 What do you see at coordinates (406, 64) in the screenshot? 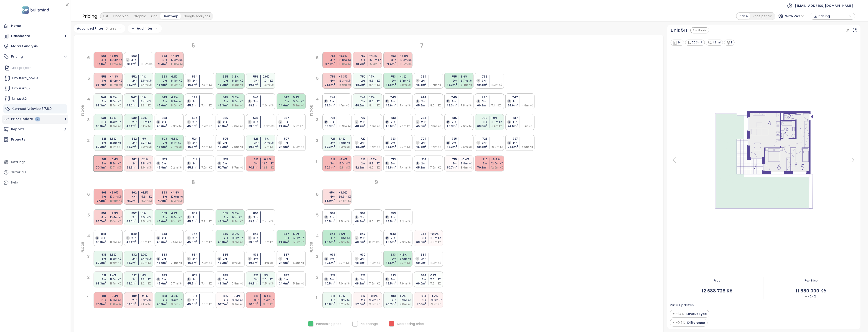
I see `div: 13.5m Kč` at bounding box center [406, 64].